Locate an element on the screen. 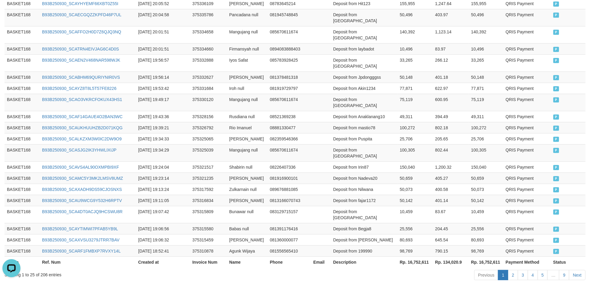 Image resolution: width=590 pixels, height=282 pixels. td: 081378481318 is located at coordinates (289, 77).